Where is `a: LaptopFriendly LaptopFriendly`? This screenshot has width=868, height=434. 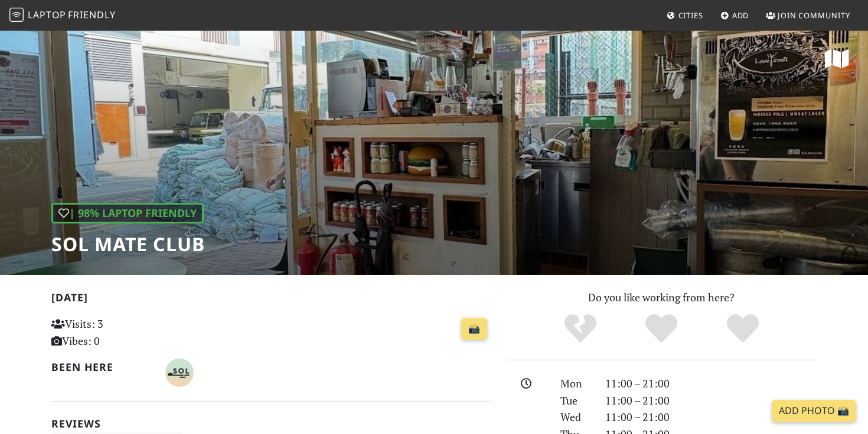
a: LaptopFriendly LaptopFriendly is located at coordinates (63, 16).